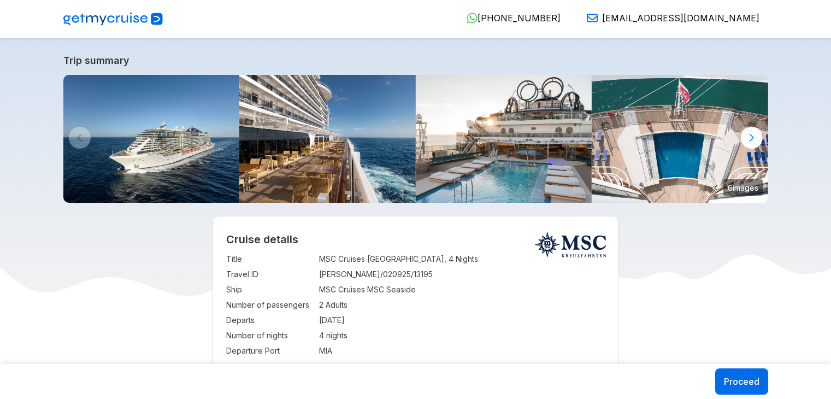 The width and height of the screenshot is (831, 399). I want to click on img: Email, so click(592, 18).